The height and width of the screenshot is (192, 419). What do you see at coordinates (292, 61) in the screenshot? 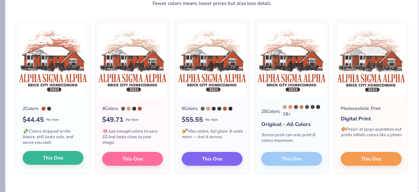
I see `img: 25 color option` at bounding box center [292, 61].